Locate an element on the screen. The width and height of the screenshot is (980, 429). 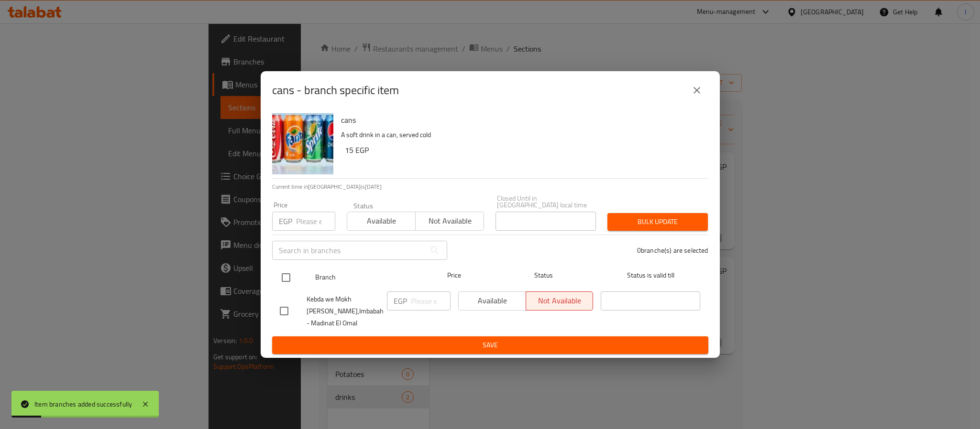
span: Branch is located at coordinates (365, 277).